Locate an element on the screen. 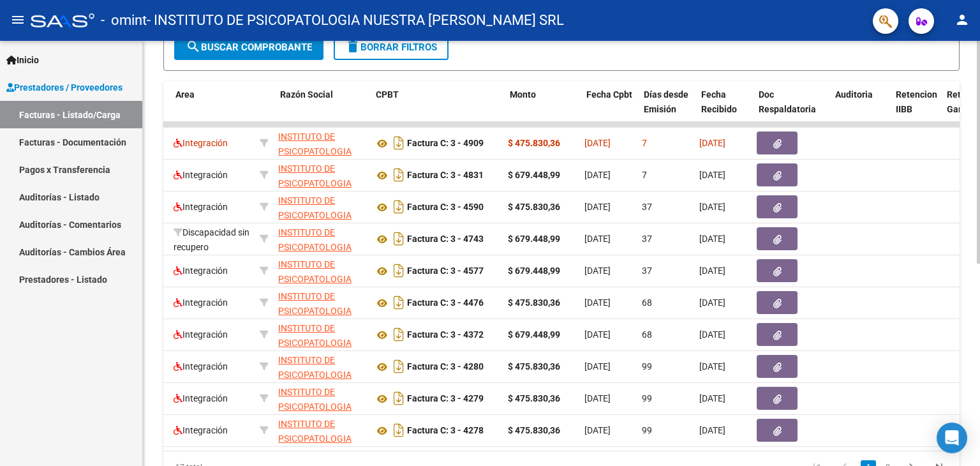 This screenshot has height=466, width=980. mat-icon: person is located at coordinates (962, 20).